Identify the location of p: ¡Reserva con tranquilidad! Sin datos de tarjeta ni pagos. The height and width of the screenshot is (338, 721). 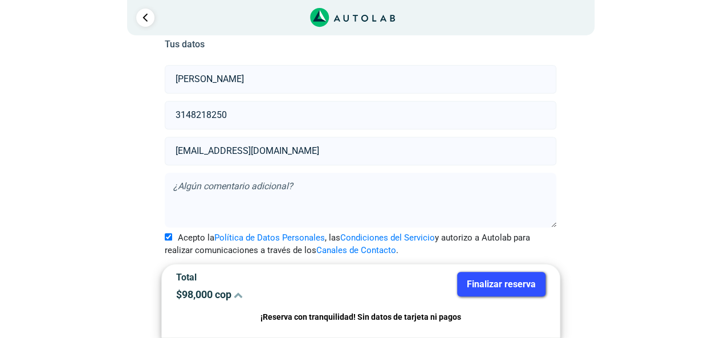
(361, 317).